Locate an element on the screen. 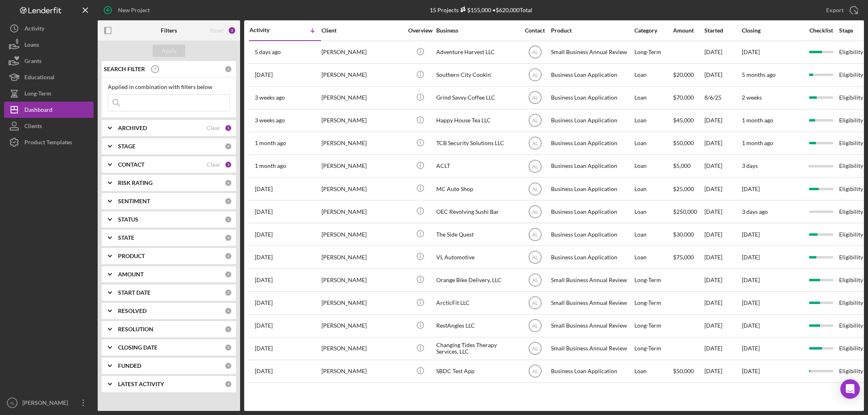  div: Open Intercom Messenger is located at coordinates (850, 389).